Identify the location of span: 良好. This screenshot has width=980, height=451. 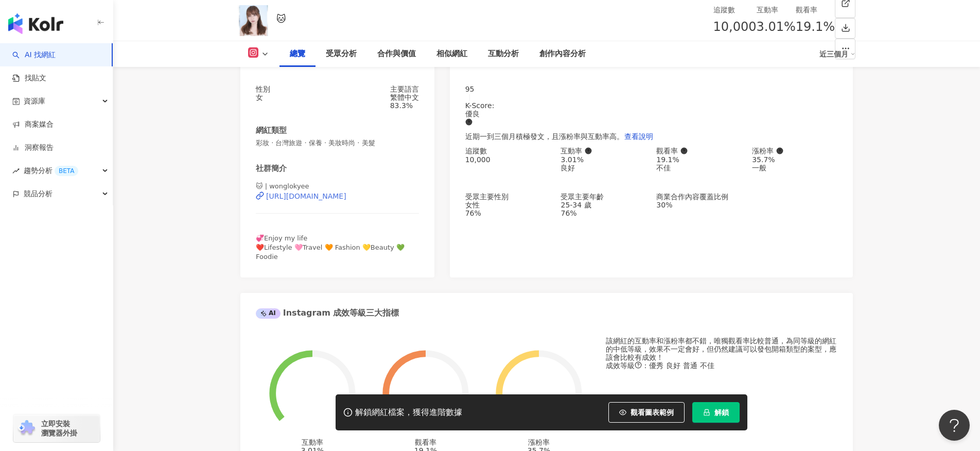
(673, 365).